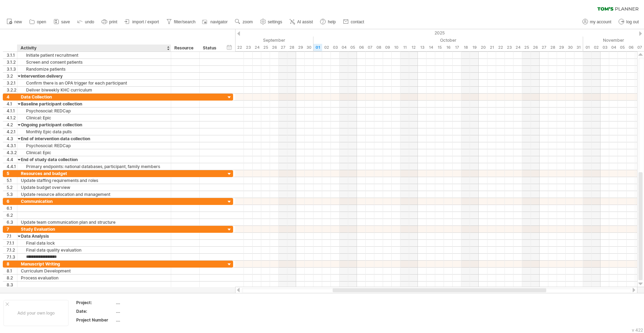  Describe the element at coordinates (142, 22) in the screenshot. I see `a: import / export` at that location.